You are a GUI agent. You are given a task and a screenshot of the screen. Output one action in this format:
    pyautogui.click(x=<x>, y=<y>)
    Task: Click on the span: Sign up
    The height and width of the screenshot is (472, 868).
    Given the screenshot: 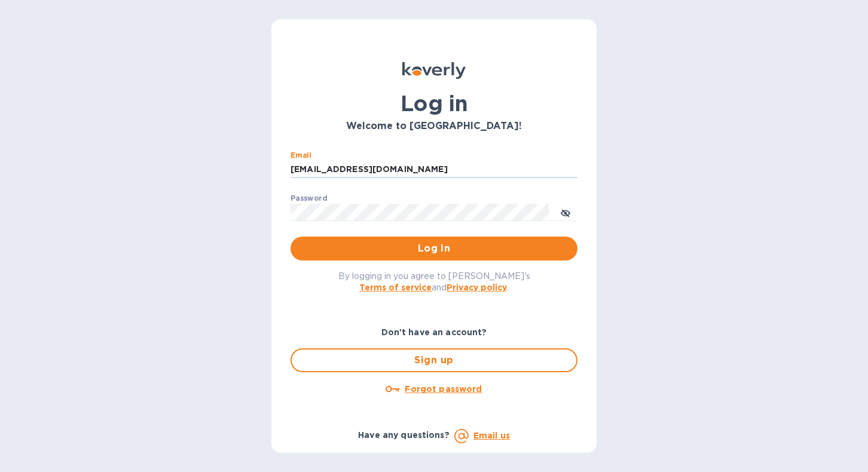 What is the action you would take?
    pyautogui.click(x=434, y=360)
    